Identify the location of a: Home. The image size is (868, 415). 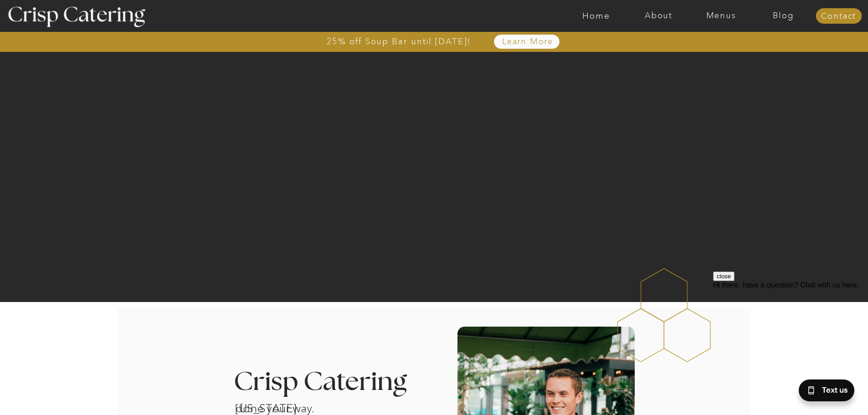
(596, 16).